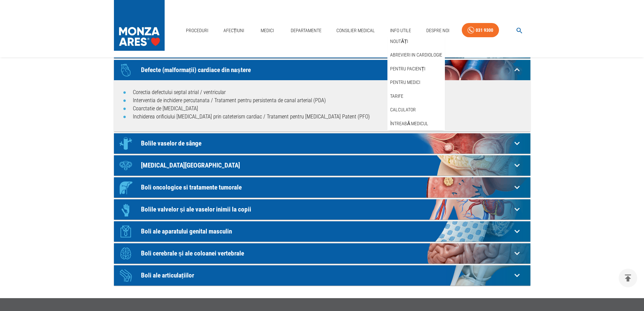  I want to click on p: Boli oncologice si tratamente tumorale, so click(326, 187).